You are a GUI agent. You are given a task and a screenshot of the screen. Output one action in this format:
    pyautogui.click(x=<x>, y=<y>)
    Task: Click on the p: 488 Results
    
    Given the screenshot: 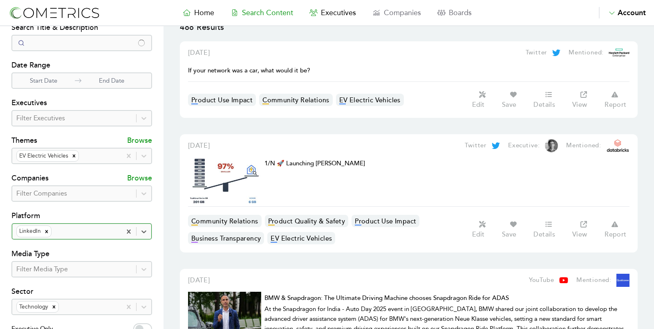 What is the action you would take?
    pyautogui.click(x=409, y=31)
    